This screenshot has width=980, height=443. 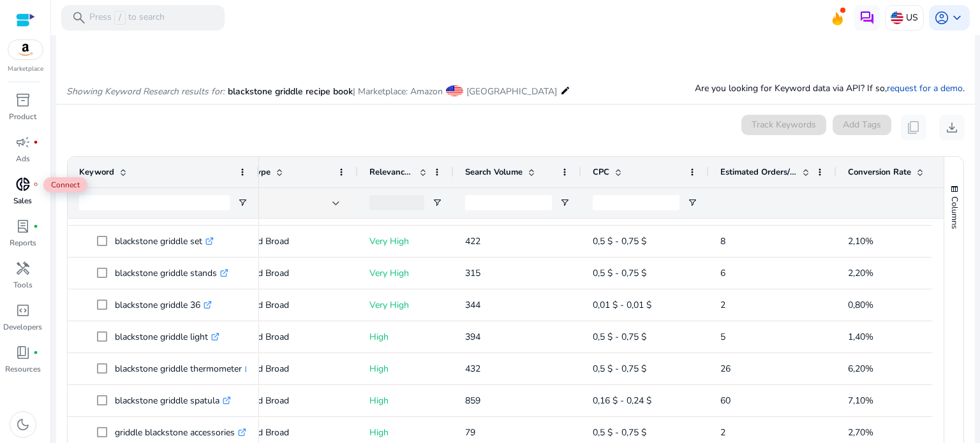 I want to click on img: us.svg, so click(x=897, y=18).